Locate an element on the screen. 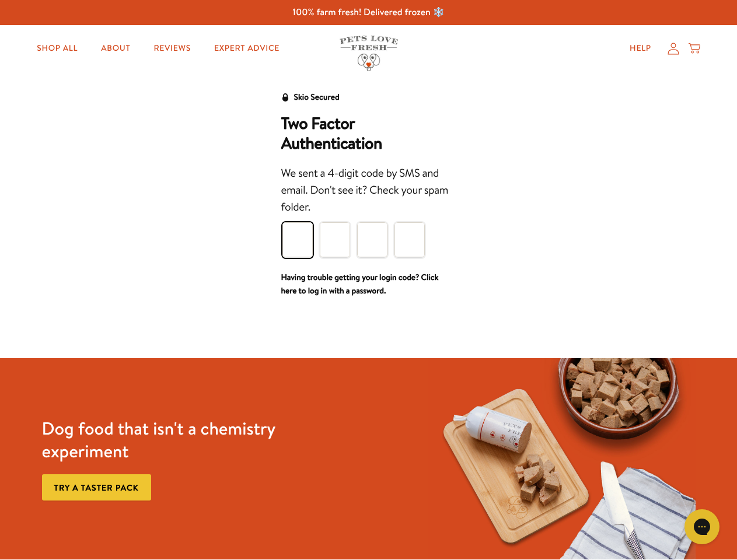 Image resolution: width=737 pixels, height=560 pixels. span: We sent a 4-digit code by SMS and email. Don't see it? Check your spam folder. is located at coordinates (364, 190).